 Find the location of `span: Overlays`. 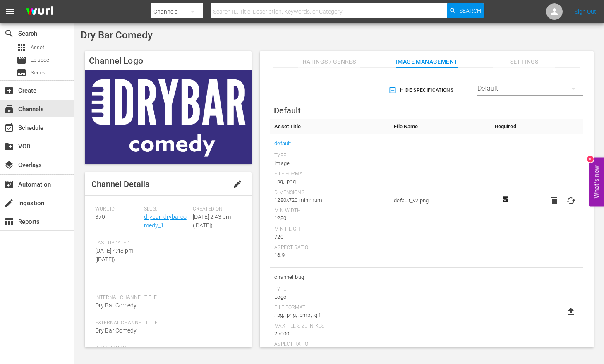

span: Overlays is located at coordinates (9, 165).